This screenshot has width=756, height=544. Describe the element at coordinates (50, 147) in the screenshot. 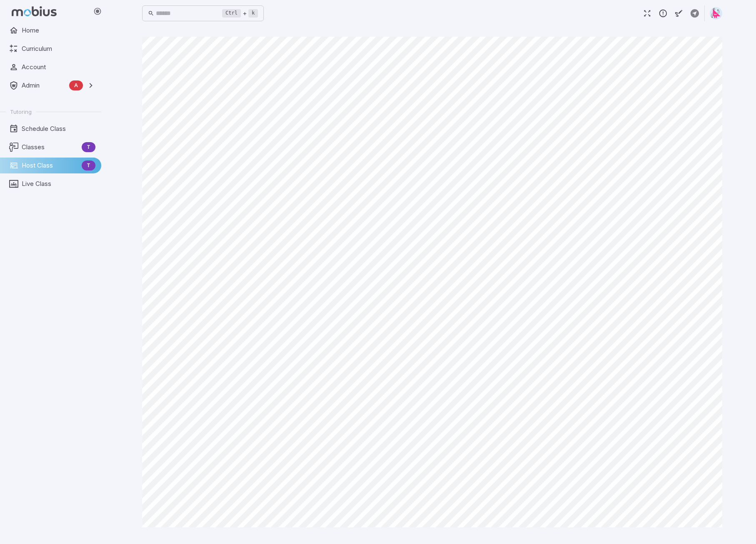

I see `span: Classes` at that location.